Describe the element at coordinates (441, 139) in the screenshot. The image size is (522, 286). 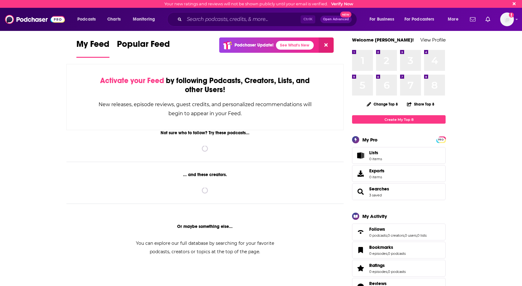
I see `span: PRO` at that location.